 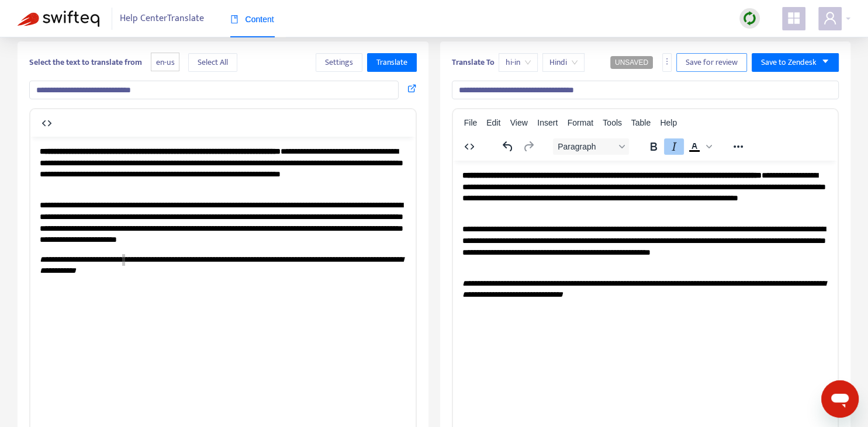 What do you see at coordinates (612, 123) in the screenshot?
I see `span: Tools` at bounding box center [612, 123].